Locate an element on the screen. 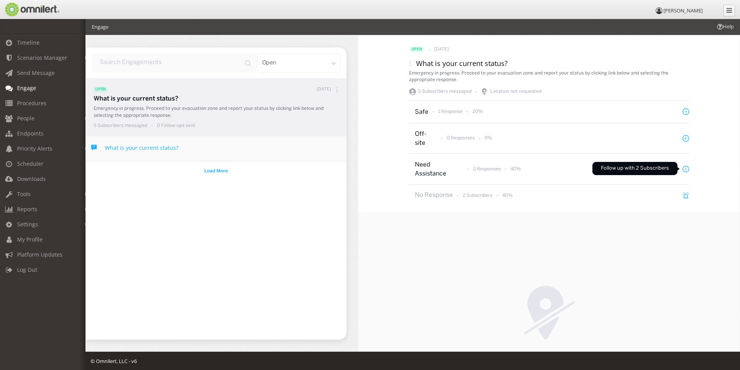 This screenshot has height=370, width=740. h4: What is your current status? is located at coordinates (141, 148).